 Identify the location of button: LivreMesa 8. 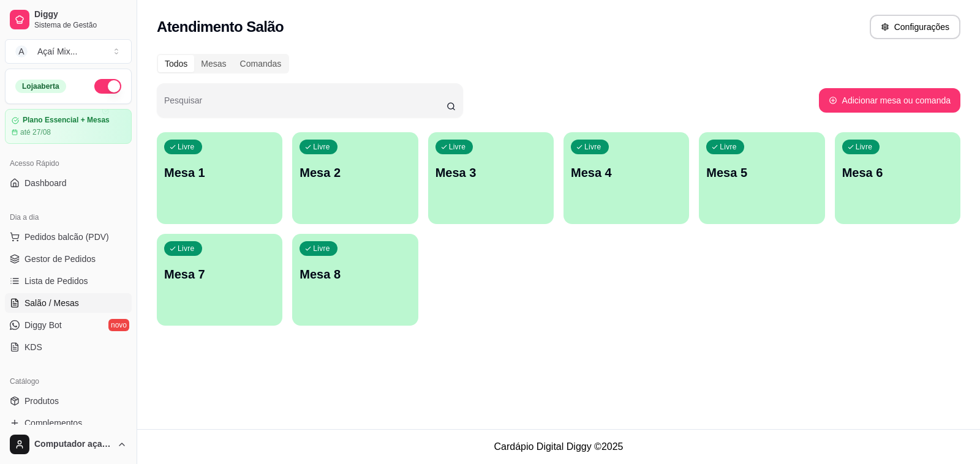
(354, 280).